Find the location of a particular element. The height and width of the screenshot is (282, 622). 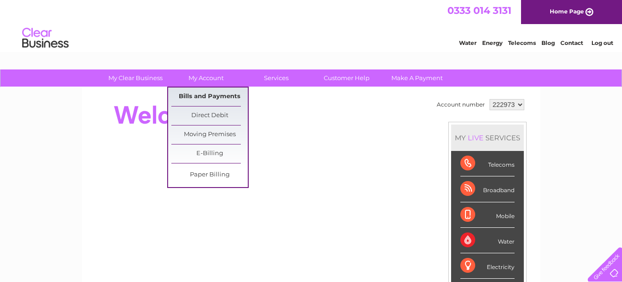

a: My Clear Business is located at coordinates (135, 78).